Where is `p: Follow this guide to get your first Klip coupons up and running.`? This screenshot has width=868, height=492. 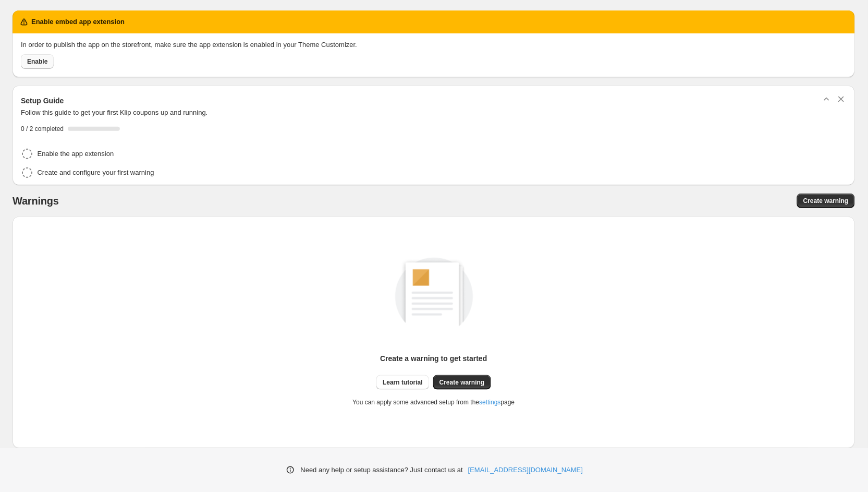
p: Follow this guide to get your first Klip coupons up and running. is located at coordinates (434, 112).